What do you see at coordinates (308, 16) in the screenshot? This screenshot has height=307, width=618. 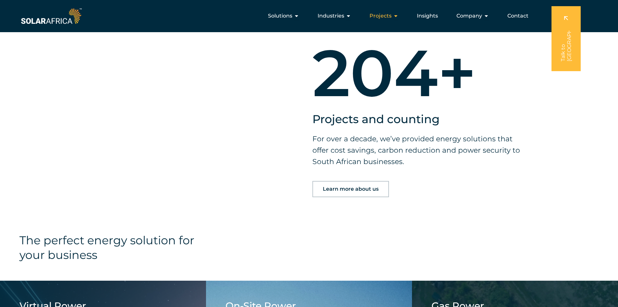 I see `nav: Menu` at bounding box center [308, 16].